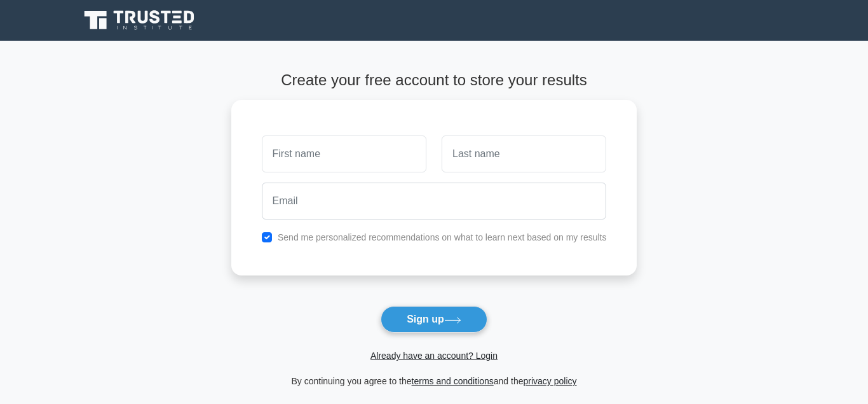 This screenshot has width=868, height=404. I want to click on input: Last name, so click(524, 154).